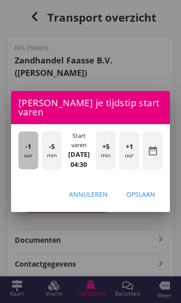 Image resolution: width=181 pixels, height=303 pixels. Describe the element at coordinates (88, 194) in the screenshot. I see `div: Annuleren` at that location.